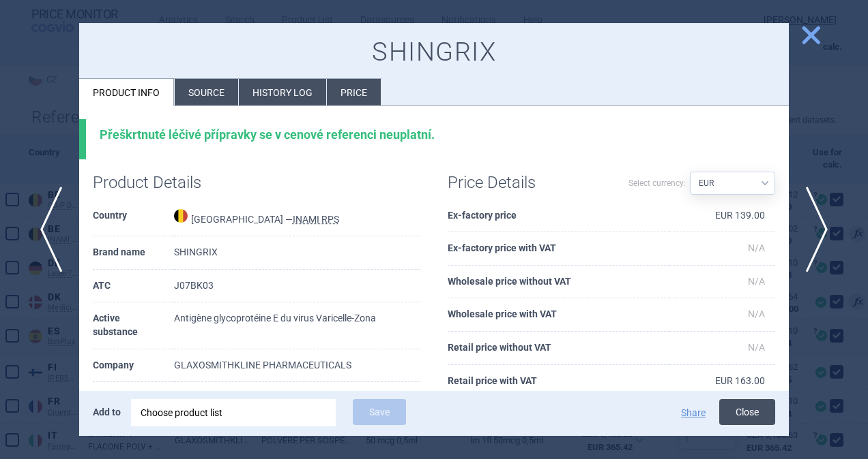  What do you see at coordinates (233, 413) in the screenshot?
I see `div: Choose product list` at bounding box center [233, 413].